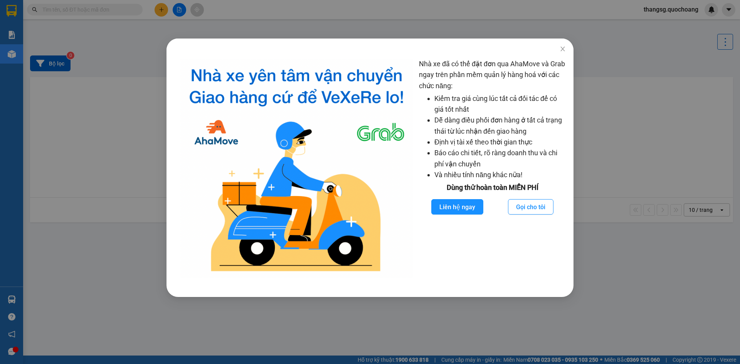  I want to click on div: Dùng thử hoàn toàn MIỄN PHÍ, so click(492, 188).